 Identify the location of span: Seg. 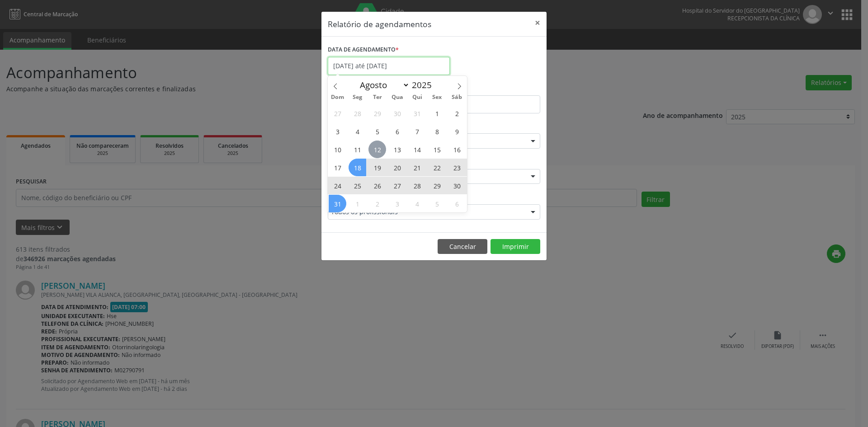
(357, 97).